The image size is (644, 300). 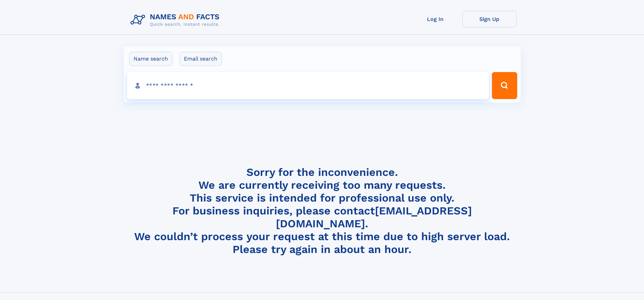 What do you see at coordinates (322, 210) in the screenshot?
I see `h4: Sorry for the inconvenience. We are currently receiving too many requests. This service is intend...` at bounding box center [322, 210].